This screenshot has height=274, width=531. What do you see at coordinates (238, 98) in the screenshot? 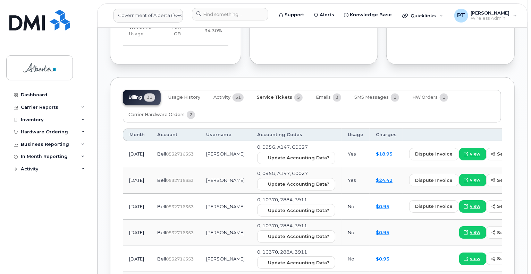
I see `span: 51` at bounding box center [238, 98].